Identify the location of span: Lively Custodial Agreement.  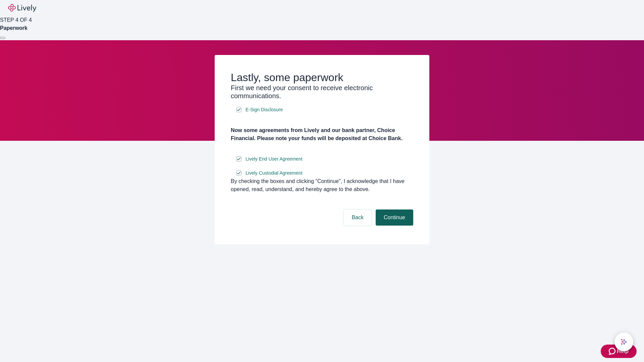
(274, 173).